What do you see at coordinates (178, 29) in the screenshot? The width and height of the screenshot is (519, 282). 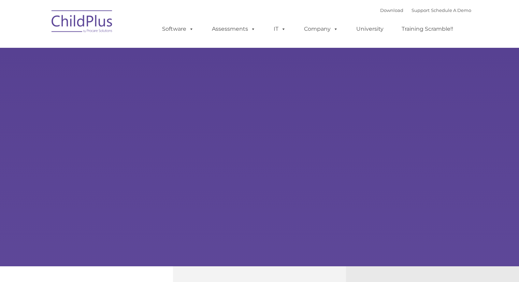 I see `a: Software` at bounding box center [178, 29].